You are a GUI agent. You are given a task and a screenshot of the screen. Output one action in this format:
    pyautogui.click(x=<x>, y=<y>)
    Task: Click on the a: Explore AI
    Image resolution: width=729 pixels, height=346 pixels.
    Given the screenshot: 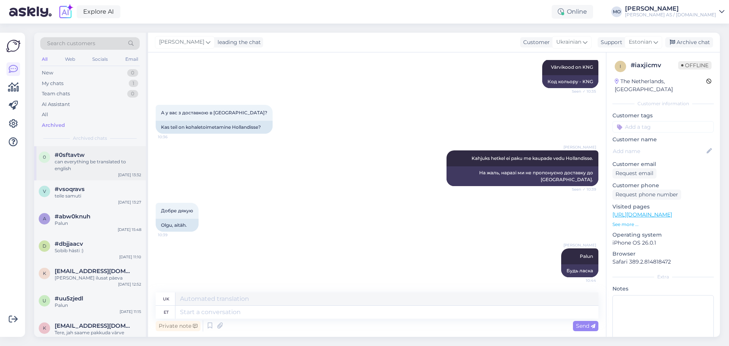 What is the action you would take?
    pyautogui.click(x=98, y=12)
    